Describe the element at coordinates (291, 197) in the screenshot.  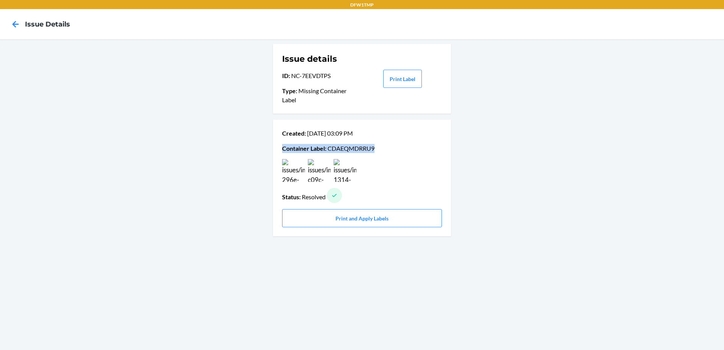
I see `span: Status :` at that location.